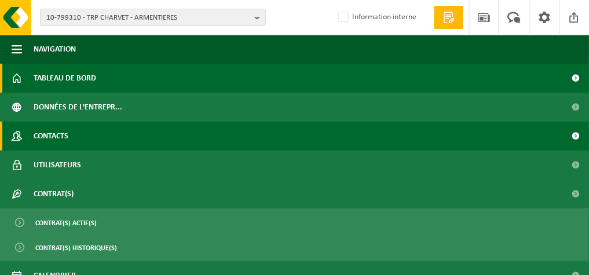 The image size is (589, 275). Describe the element at coordinates (294, 222) in the screenshot. I see `a: Contrat(s) actif(s)` at that location.